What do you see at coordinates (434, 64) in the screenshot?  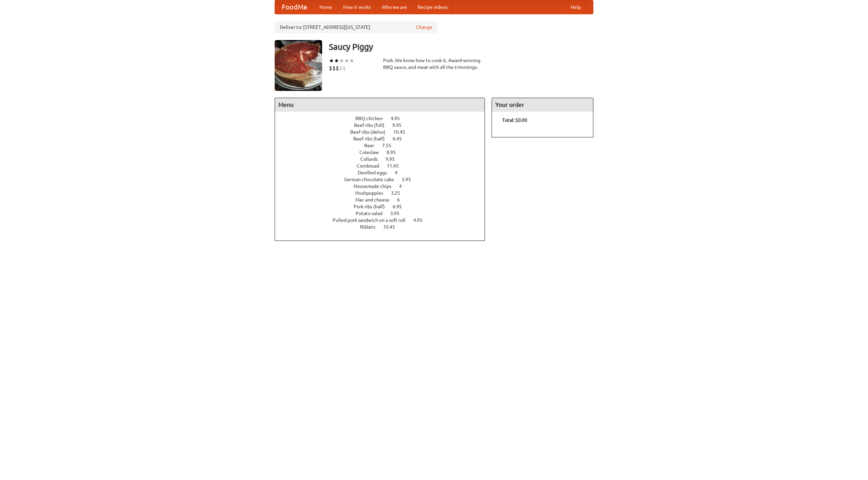 I see `div: Pork. We know how to cook it. Award-winning BBQ sauce, and meat with all the trimmings.` at bounding box center [434, 64].